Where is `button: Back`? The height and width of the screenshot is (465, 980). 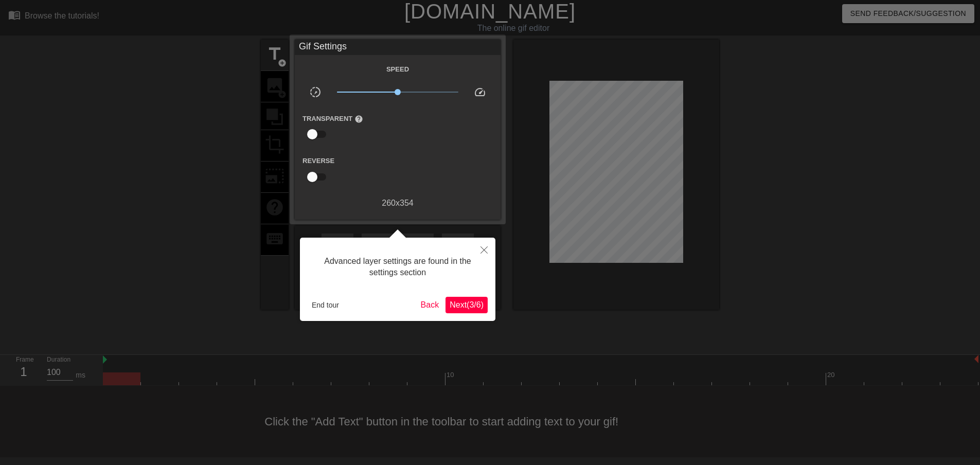
button: Back is located at coordinates (430, 305).